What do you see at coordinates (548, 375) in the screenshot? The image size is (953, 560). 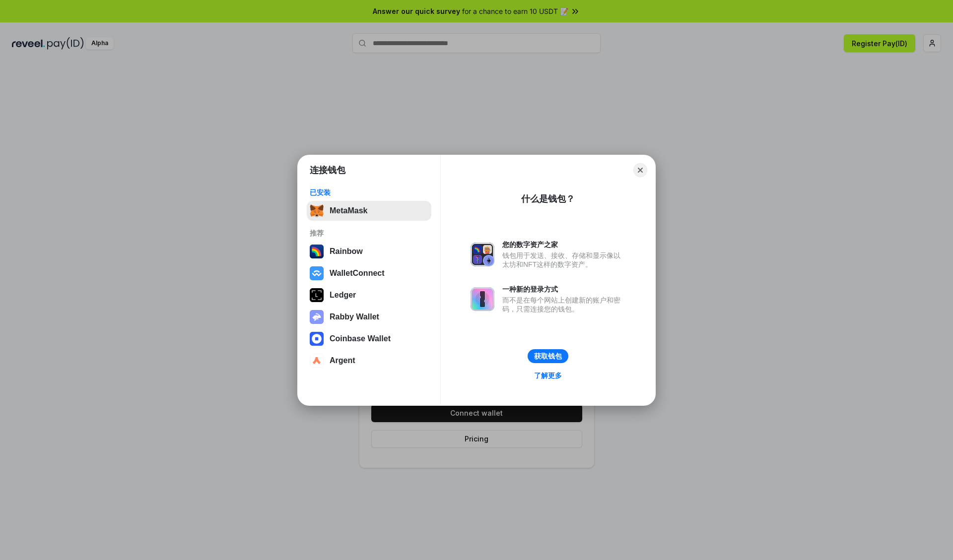 I see `a: 了解更多` at bounding box center [548, 375].